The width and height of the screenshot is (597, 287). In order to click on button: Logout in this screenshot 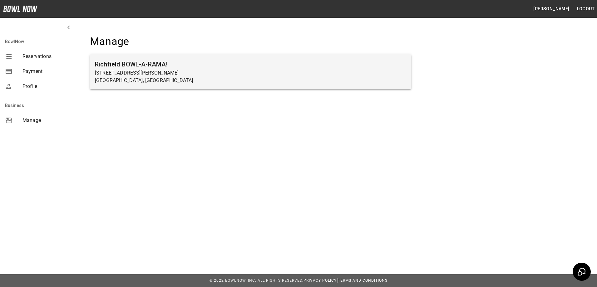, I will do `click(586, 9)`.